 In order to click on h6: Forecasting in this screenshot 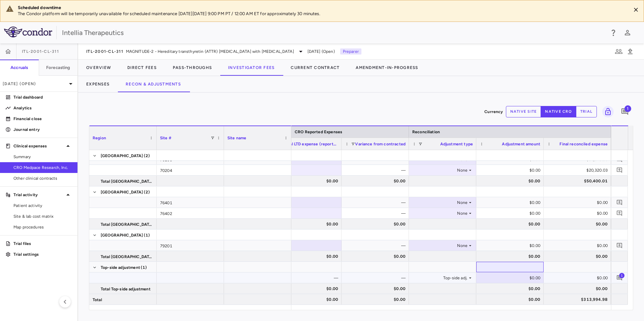, I will do `click(58, 67)`.